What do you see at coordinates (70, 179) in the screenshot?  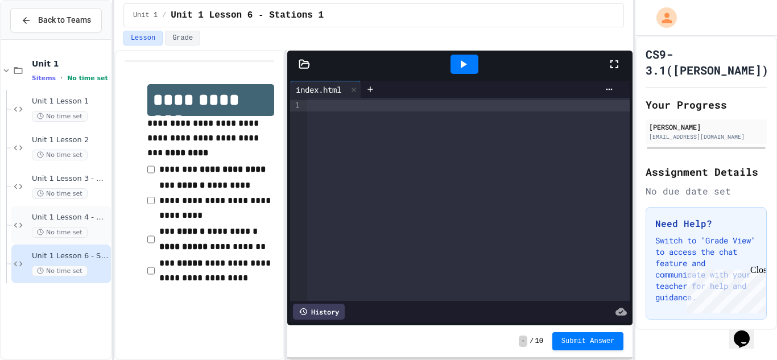 I see `span: Unit 1 Lesson 3 - Heading and paragraph tags` at bounding box center [70, 179].